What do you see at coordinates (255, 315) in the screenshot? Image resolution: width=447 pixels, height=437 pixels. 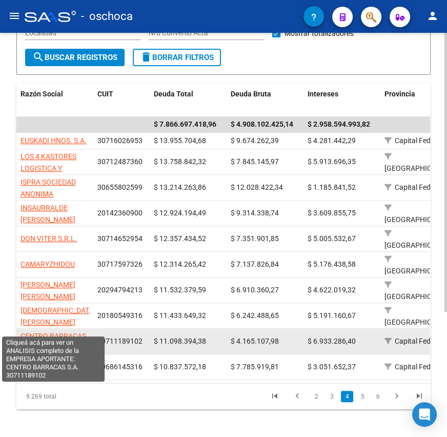 I see `span: $ 6.242.488,65` at bounding box center [255, 315].